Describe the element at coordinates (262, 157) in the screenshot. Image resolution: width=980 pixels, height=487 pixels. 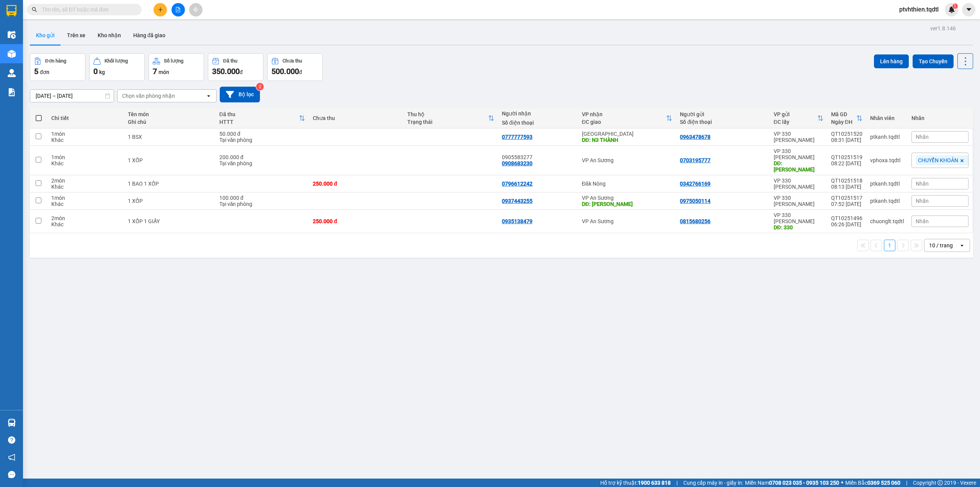
I see `div: 200.000 đ` at that location.